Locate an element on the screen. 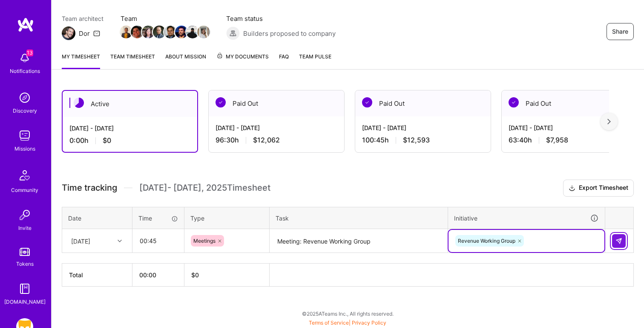  img: Submit is located at coordinates (619, 241).